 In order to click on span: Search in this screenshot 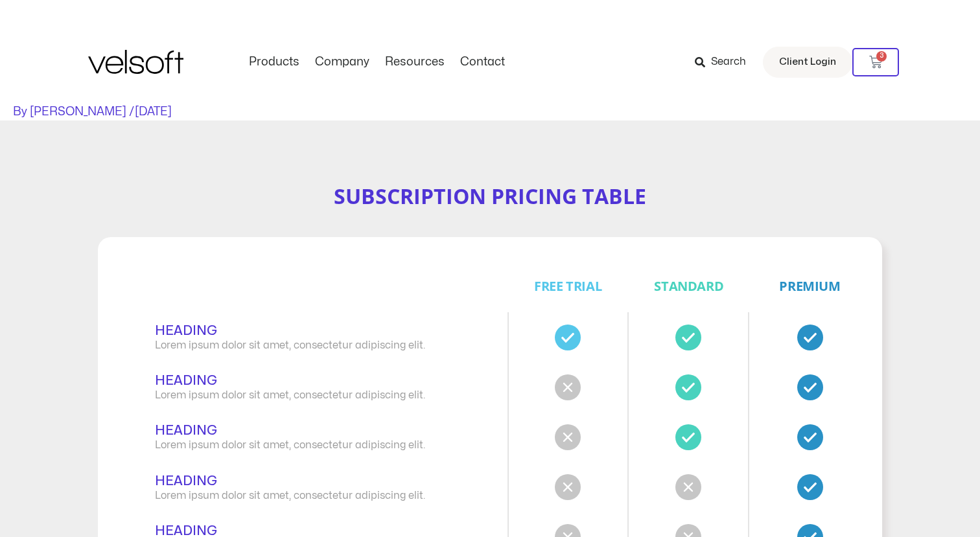, I will do `click(728, 62)`.